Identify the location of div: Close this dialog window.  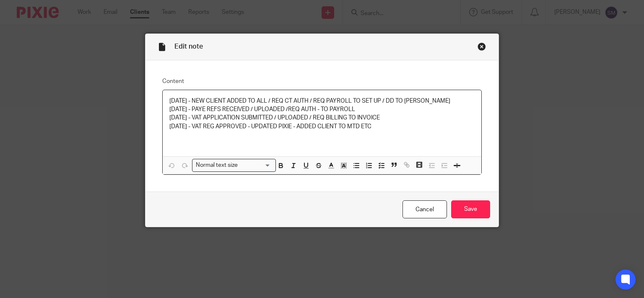
(482, 47).